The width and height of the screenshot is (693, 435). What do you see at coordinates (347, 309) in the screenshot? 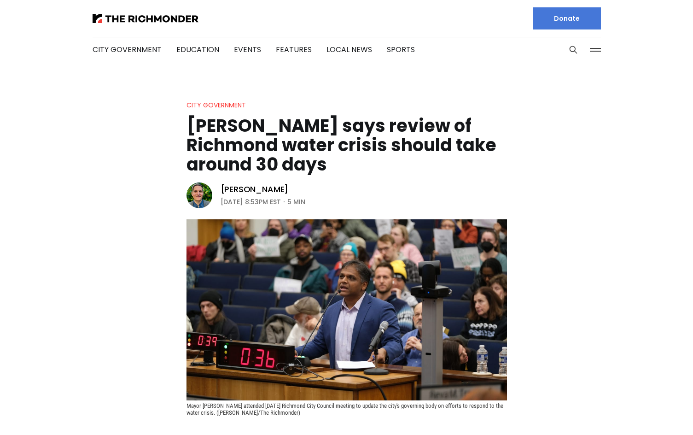
I see `img: Avula says review of Richmond water crisis should take around 30 days` at bounding box center [347, 309].